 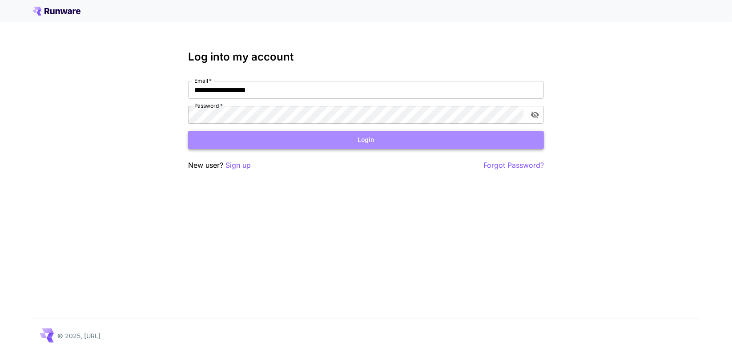 What do you see at coordinates (238, 165) in the screenshot?
I see `p: Sign up` at bounding box center [238, 165].